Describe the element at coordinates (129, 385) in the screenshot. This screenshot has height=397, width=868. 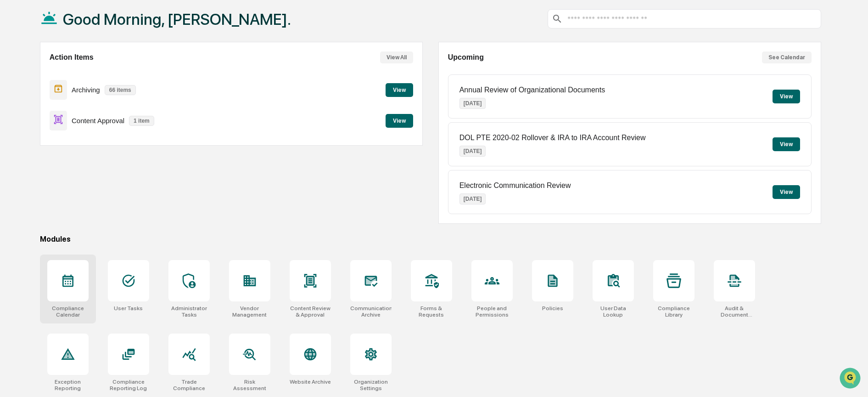
I see `div: Compliance Reporting Log` at that location.